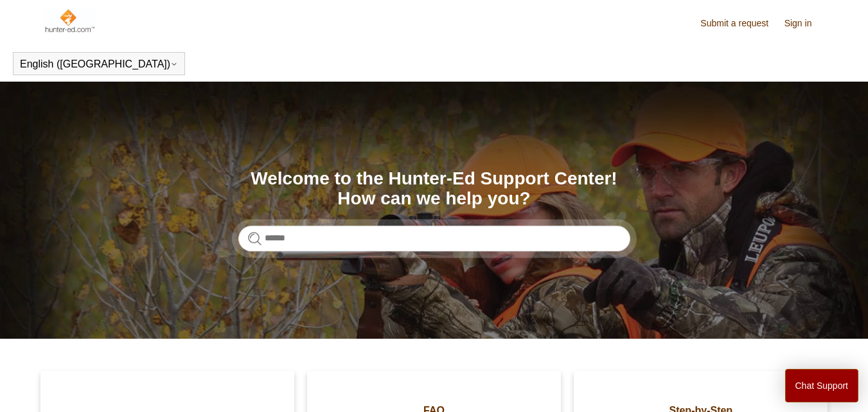 This screenshot has height=412, width=868. Describe the element at coordinates (434, 238) in the screenshot. I see `input: Search` at that location.